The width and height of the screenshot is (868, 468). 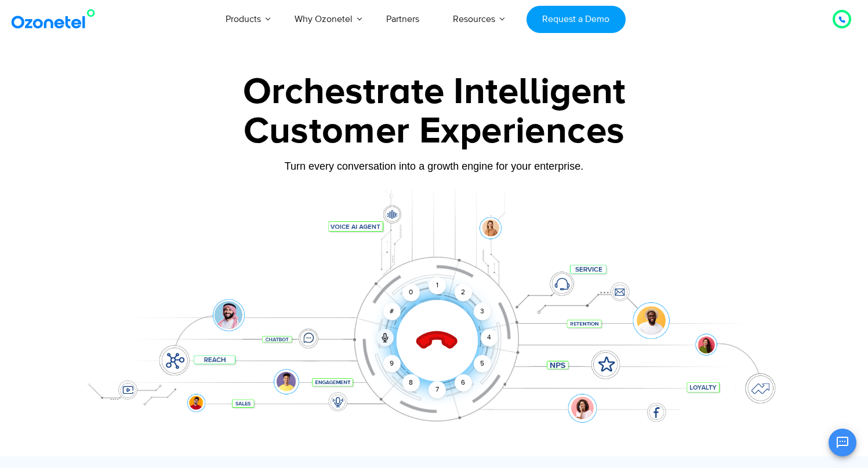 What do you see at coordinates (490, 338) in the screenshot?
I see `div: 4` at bounding box center [490, 338].